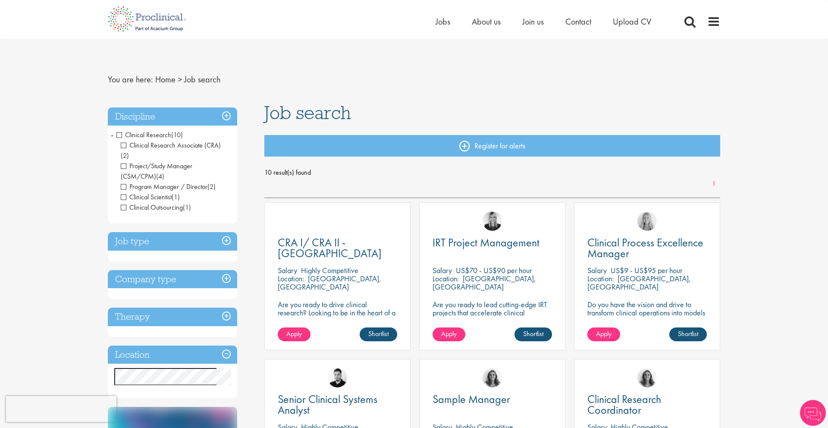  I want to click on span: Sample Manager, so click(471, 399).